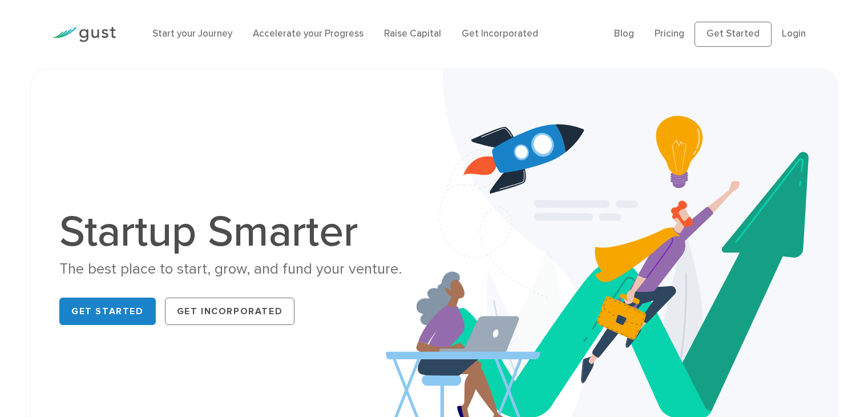 This screenshot has height=417, width=868. Describe the element at coordinates (308, 34) in the screenshot. I see `a: Accelerate your Progress` at that location.